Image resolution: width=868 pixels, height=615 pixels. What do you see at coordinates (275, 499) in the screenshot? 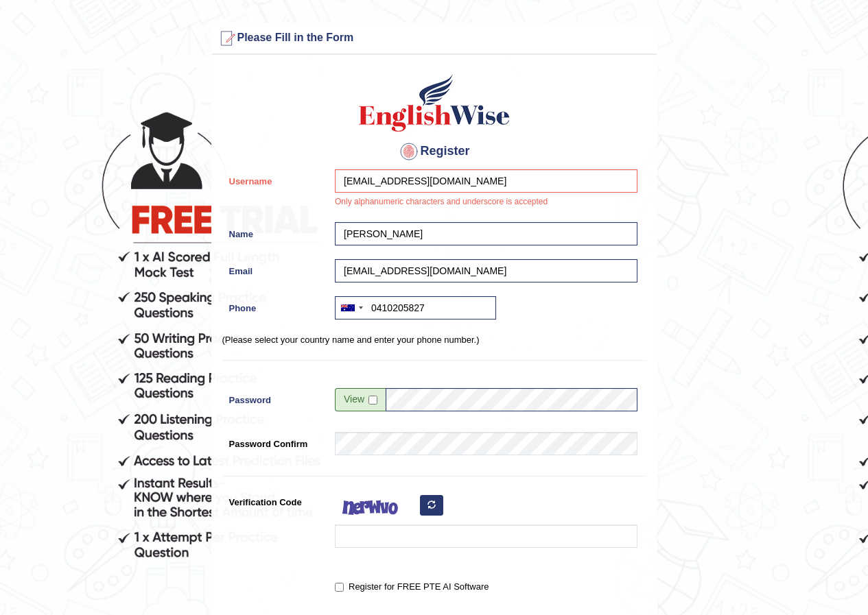
I see `label: Verification Code` at bounding box center [275, 499].